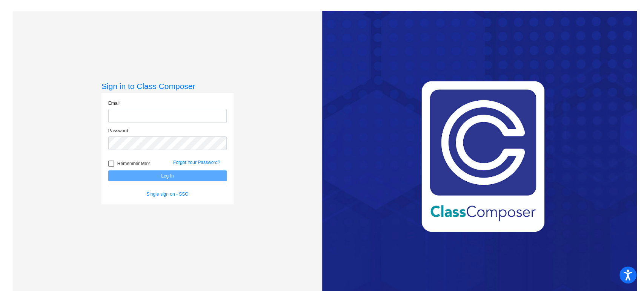 Image resolution: width=644 pixels, height=291 pixels. I want to click on label: Email, so click(114, 103).